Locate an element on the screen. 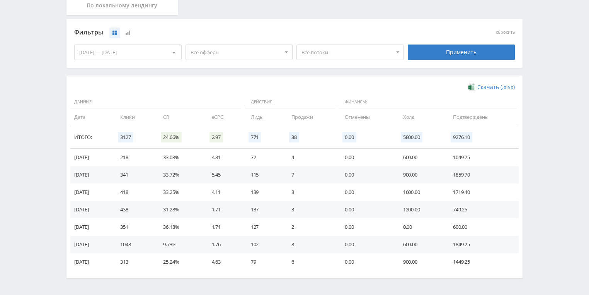 The height and width of the screenshot is (295, 589). td: Подтверждены is located at coordinates (482, 117).